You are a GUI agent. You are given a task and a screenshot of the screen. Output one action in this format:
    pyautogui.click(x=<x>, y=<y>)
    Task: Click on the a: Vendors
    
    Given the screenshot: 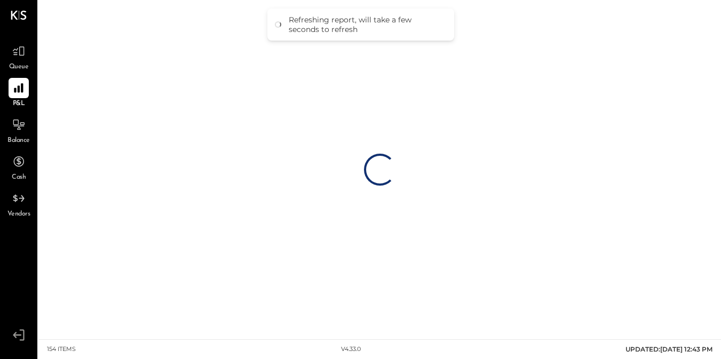 What is the action you would take?
    pyautogui.click(x=19, y=204)
    